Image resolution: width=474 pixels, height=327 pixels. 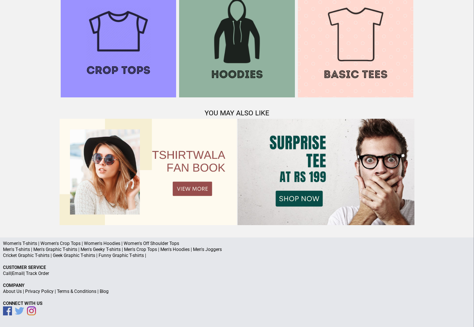 What do you see at coordinates (12, 291) in the screenshot?
I see `a: About Us` at bounding box center [12, 291].